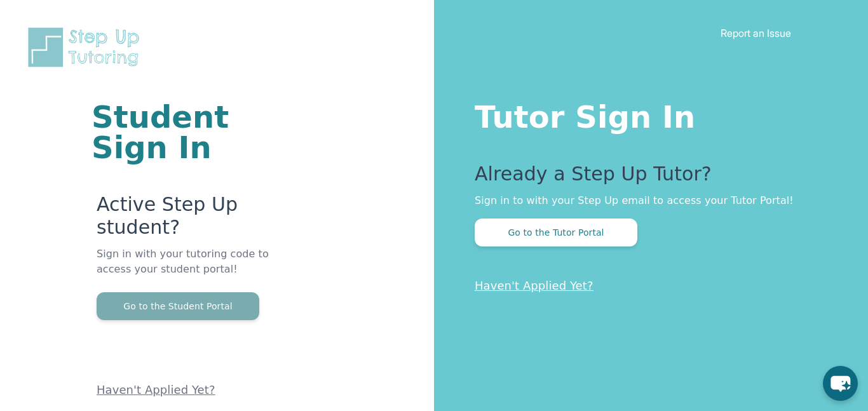 This screenshot has width=868, height=411. What do you see at coordinates (189, 220) in the screenshot?
I see `p: Active Step Up student?` at bounding box center [189, 220].